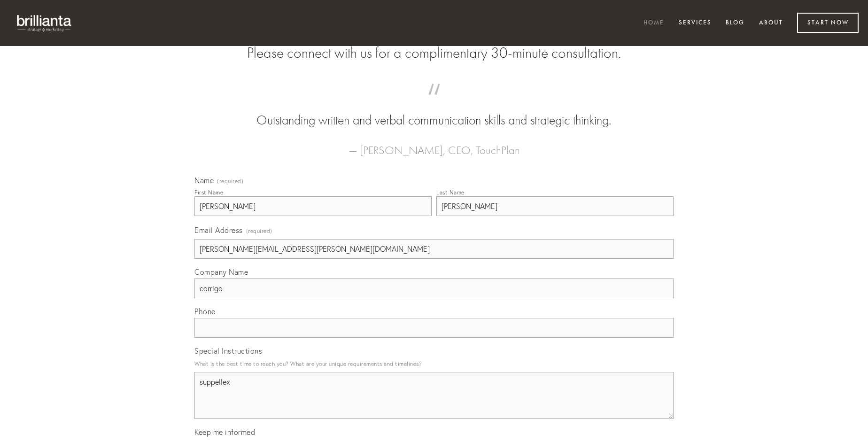 The image size is (868, 441). What do you see at coordinates (434, 395) in the screenshot?
I see `textarea: suppellex` at bounding box center [434, 395].